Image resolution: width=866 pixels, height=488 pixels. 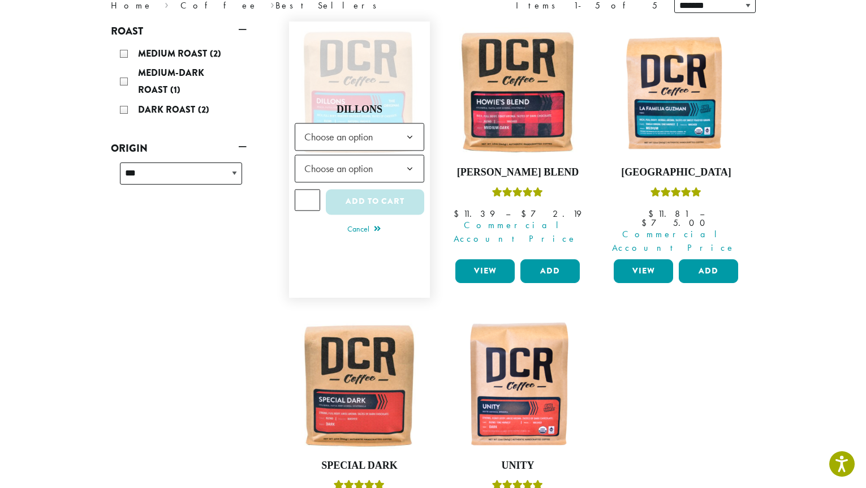 I want to click on img: DCR-La-Familia-Guzman-Coffee-Bag-300x300.png, so click(x=676, y=92).